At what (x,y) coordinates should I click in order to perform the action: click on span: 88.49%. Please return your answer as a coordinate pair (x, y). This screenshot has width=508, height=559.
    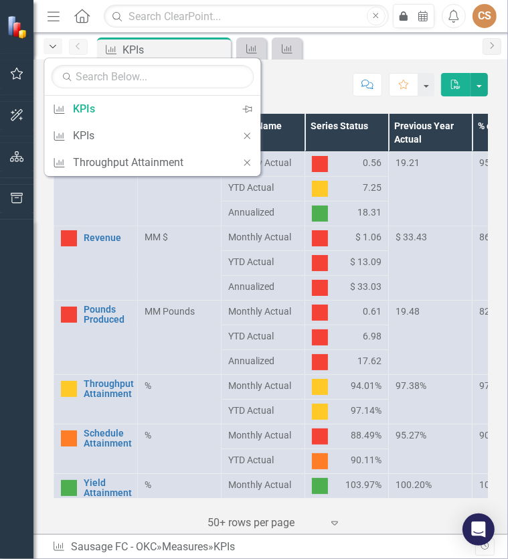
    Looking at the image, I should click on (366, 437).